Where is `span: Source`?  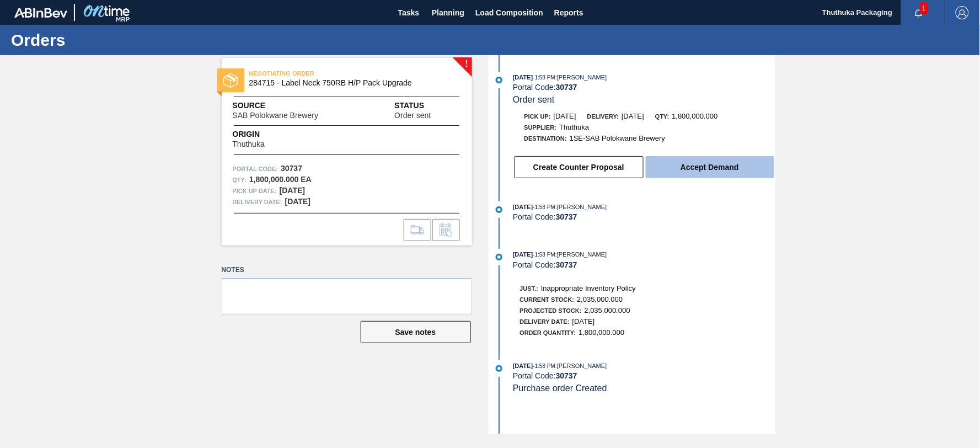 span: Source is located at coordinates (293, 105).